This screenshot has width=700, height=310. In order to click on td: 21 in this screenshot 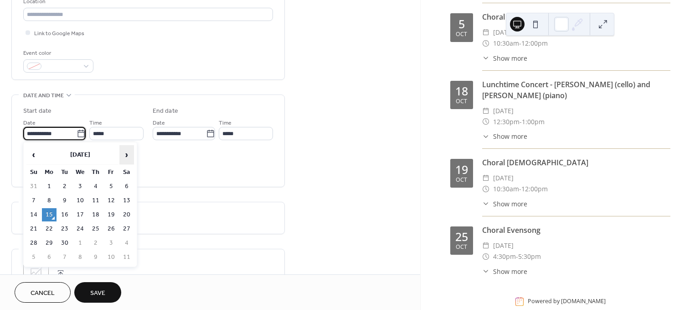, I will do `click(34, 228)`.